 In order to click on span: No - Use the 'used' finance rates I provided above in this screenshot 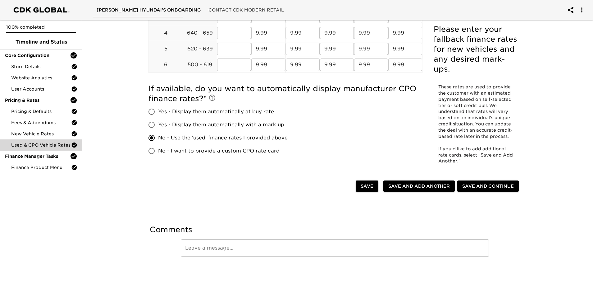, I will do `click(223, 138)`.